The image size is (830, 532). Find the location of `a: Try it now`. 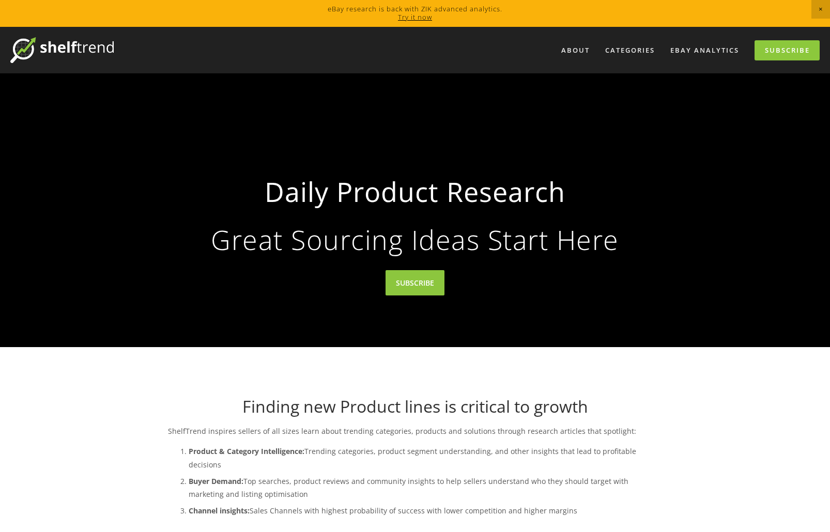

a: Try it now is located at coordinates (415, 17).